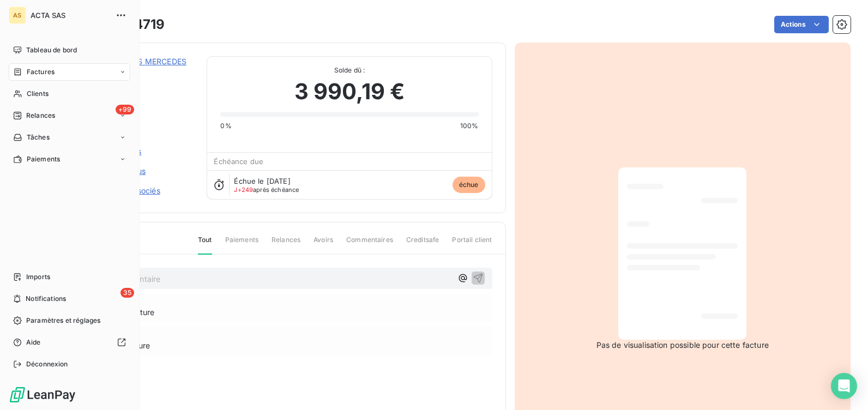  I want to click on span: Tâches, so click(38, 137).